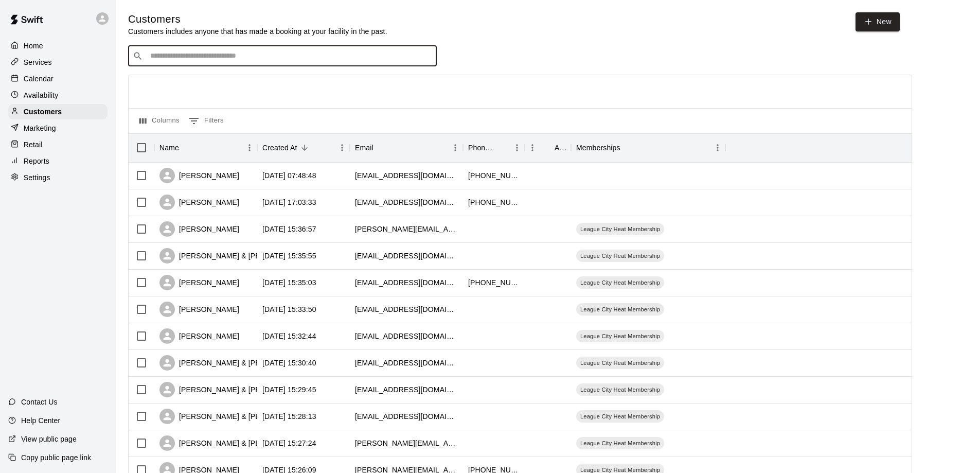 The image size is (980, 473). What do you see at coordinates (40, 421) in the screenshot?
I see `p: Help Center` at bounding box center [40, 421].